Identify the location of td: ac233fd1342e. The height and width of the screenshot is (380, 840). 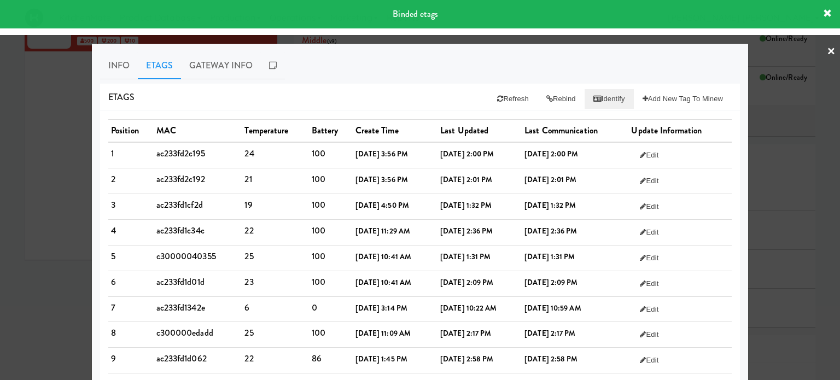
(198, 309).